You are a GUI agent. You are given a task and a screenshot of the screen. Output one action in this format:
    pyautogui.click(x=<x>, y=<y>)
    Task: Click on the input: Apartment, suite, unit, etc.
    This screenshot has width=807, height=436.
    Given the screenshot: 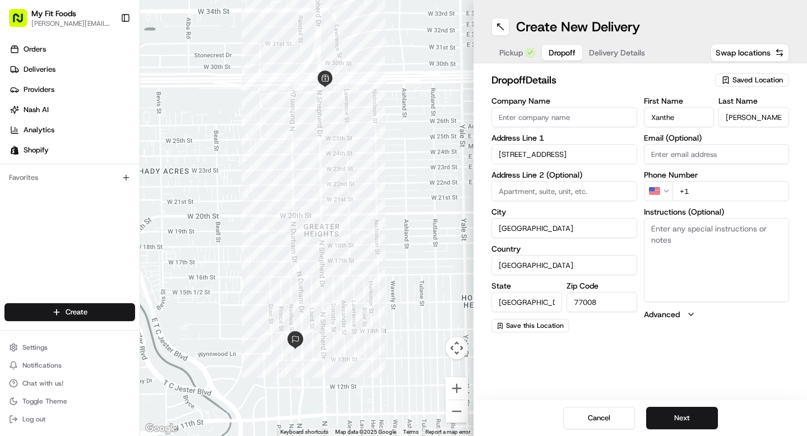 What is the action you would take?
    pyautogui.click(x=565, y=191)
    